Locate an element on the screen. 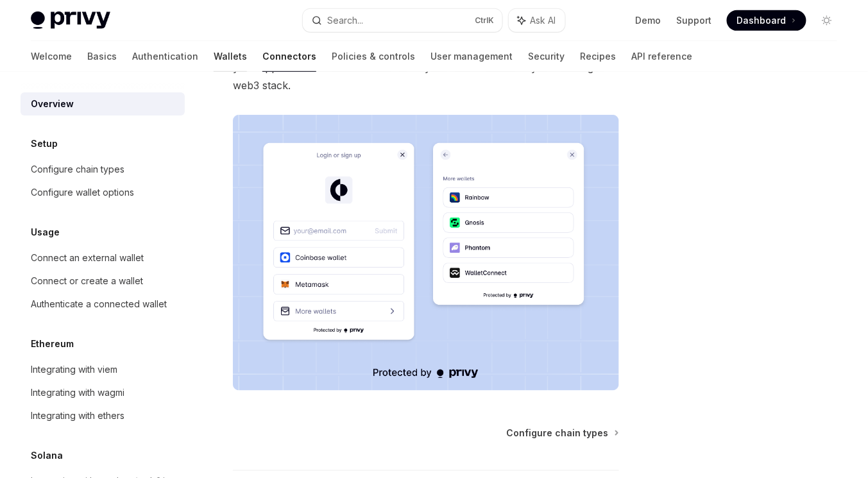 The image size is (868, 478). a: Overview is located at coordinates (103, 104).